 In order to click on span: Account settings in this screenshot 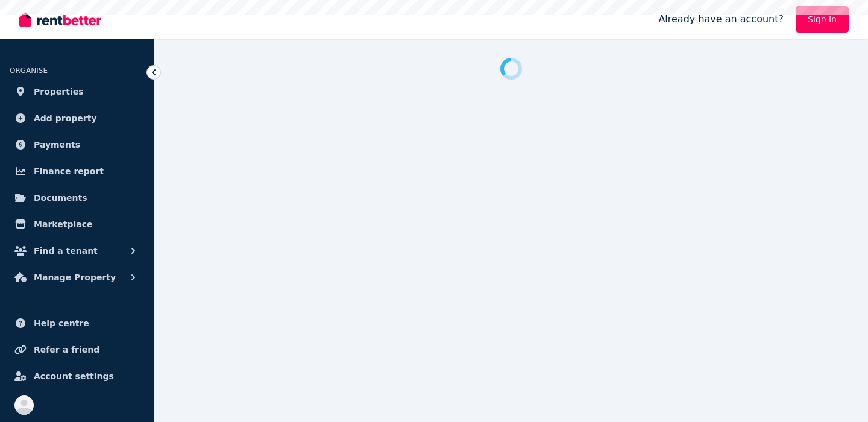, I will do `click(74, 377)`.